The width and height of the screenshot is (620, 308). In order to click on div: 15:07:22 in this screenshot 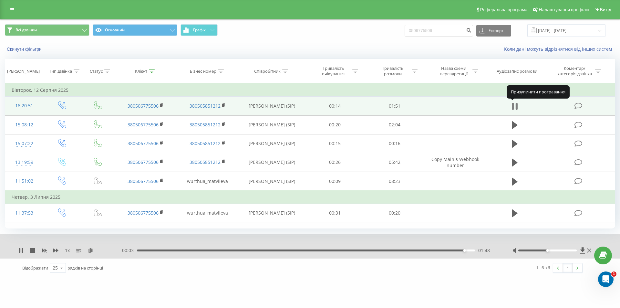, I will do `click(24, 143)`.